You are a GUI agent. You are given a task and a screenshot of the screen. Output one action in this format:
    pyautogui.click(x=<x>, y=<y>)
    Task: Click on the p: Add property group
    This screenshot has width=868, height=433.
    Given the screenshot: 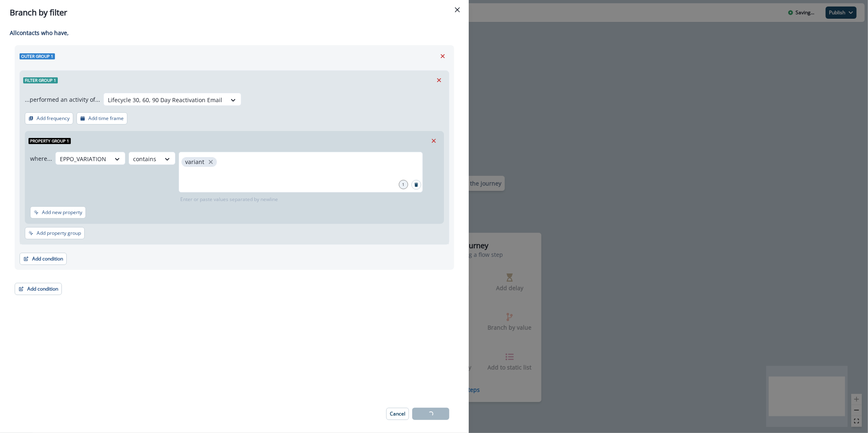 What is the action you would take?
    pyautogui.click(x=59, y=233)
    